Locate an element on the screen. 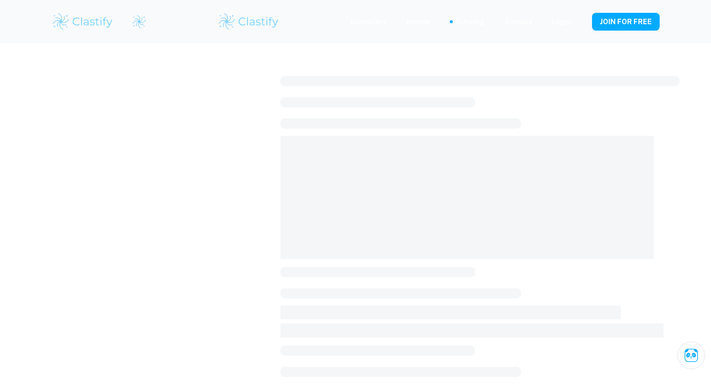  button: Ask Clai is located at coordinates (691, 356).